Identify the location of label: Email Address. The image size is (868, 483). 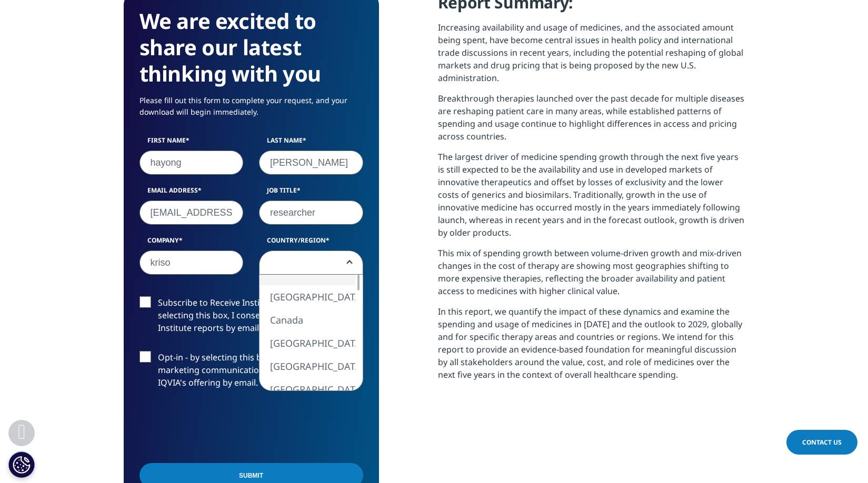
(192, 193).